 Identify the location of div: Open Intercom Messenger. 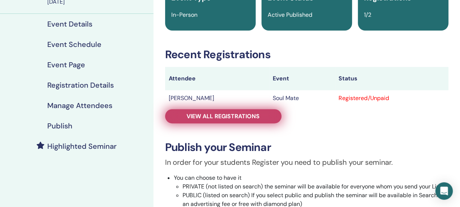
(444, 191).